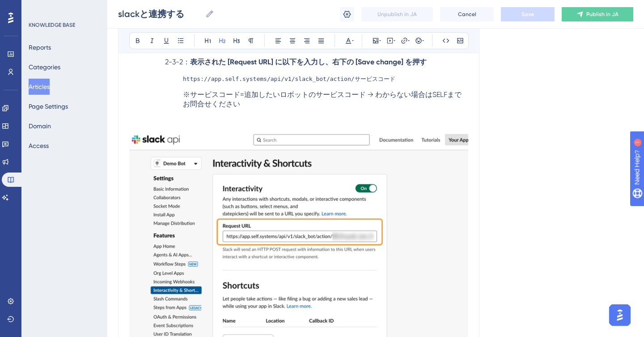  Describe the element at coordinates (14, 14) in the screenshot. I see `img: launcher-image-alternative-text` at that location.